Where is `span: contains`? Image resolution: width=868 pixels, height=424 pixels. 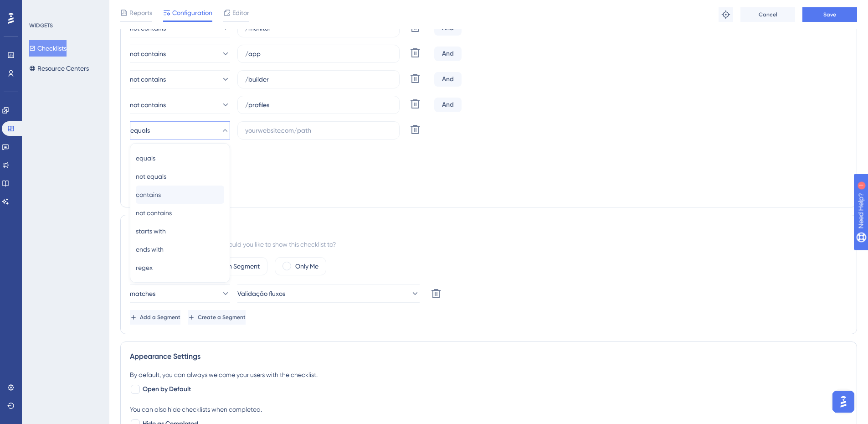
span: contains is located at coordinates (148, 195).